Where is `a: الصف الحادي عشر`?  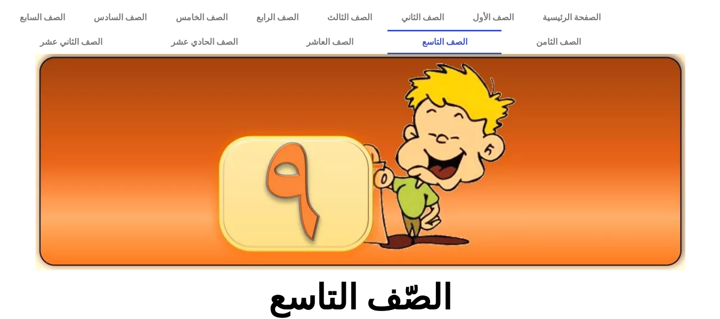 a: الصف الحادي عشر is located at coordinates (204, 42).